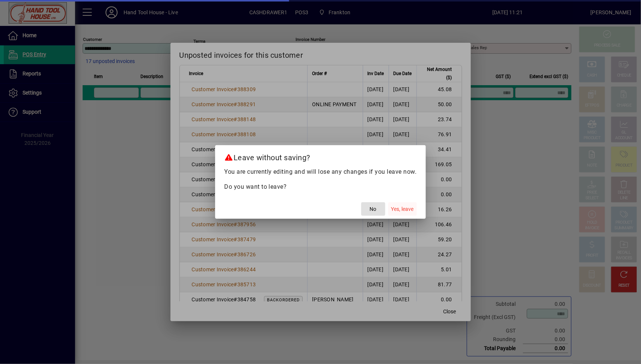 This screenshot has width=641, height=364. Describe the element at coordinates (320, 156) in the screenshot. I see `h2: Leave without saving?` at that location.